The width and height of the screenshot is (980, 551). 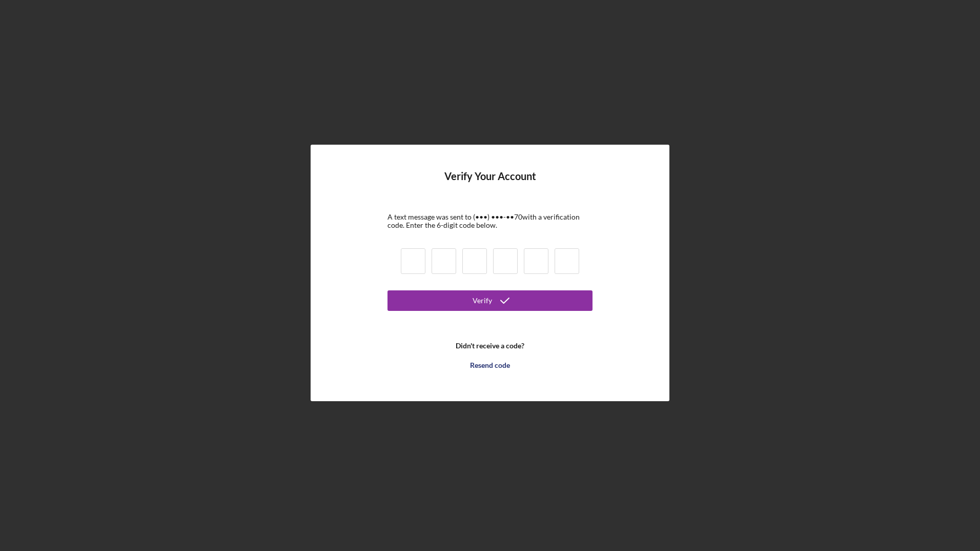 What do you see at coordinates (490, 365) in the screenshot?
I see `button: Resend code` at bounding box center [490, 365].